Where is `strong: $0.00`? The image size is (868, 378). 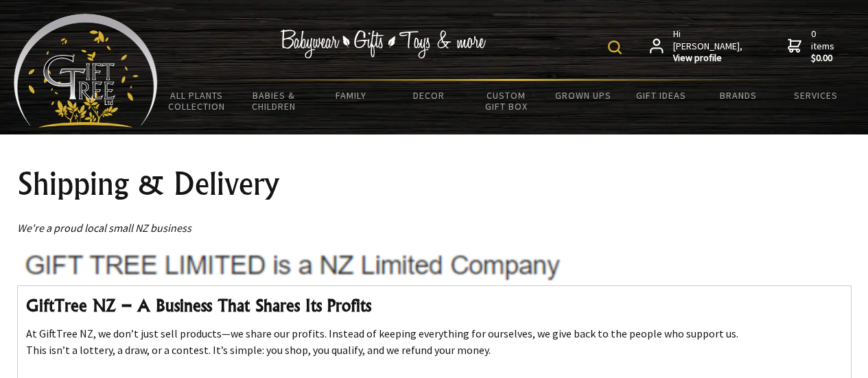
strong: $0.00 is located at coordinates (824, 58).